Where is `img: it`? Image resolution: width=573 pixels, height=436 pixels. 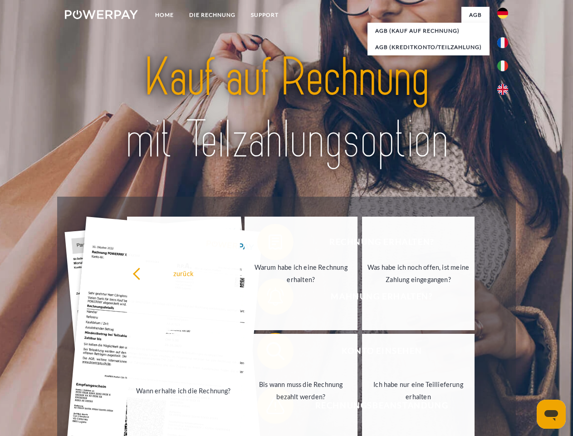 img: it is located at coordinates (503, 66).